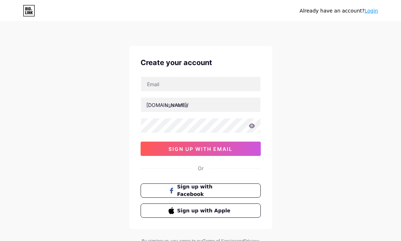 Image resolution: width=401 pixels, height=241 pixels. What do you see at coordinates (205, 191) in the screenshot?
I see `span: Sign up with Facebook` at bounding box center [205, 191].